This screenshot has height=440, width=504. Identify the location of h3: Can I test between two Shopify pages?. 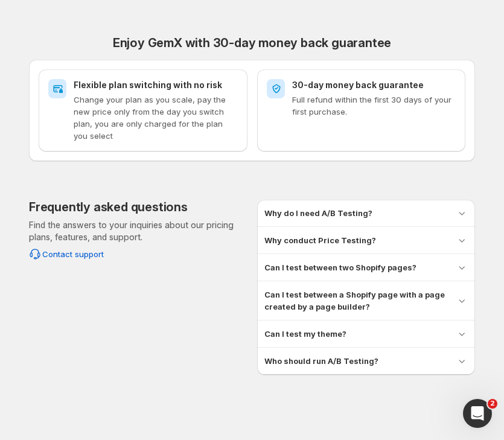
(341, 267).